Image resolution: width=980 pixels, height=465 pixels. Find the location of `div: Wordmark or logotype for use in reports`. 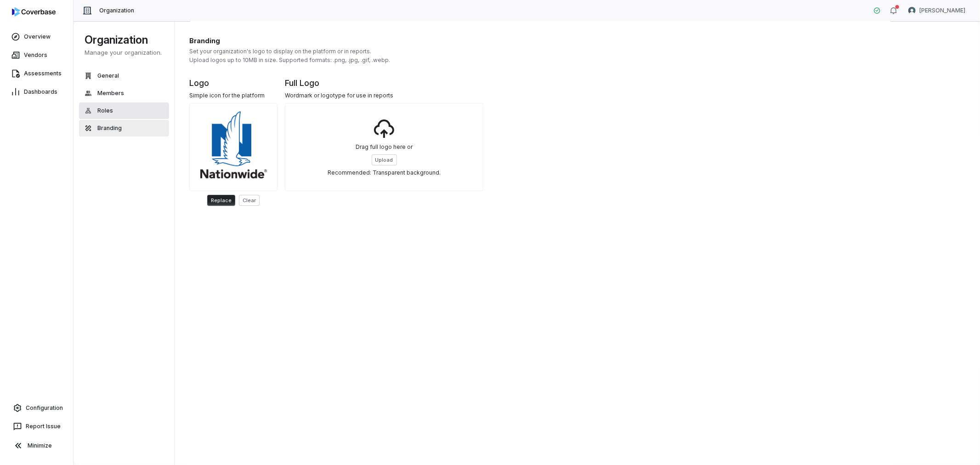

div: Wordmark or logotype for use in reports is located at coordinates (384, 95).